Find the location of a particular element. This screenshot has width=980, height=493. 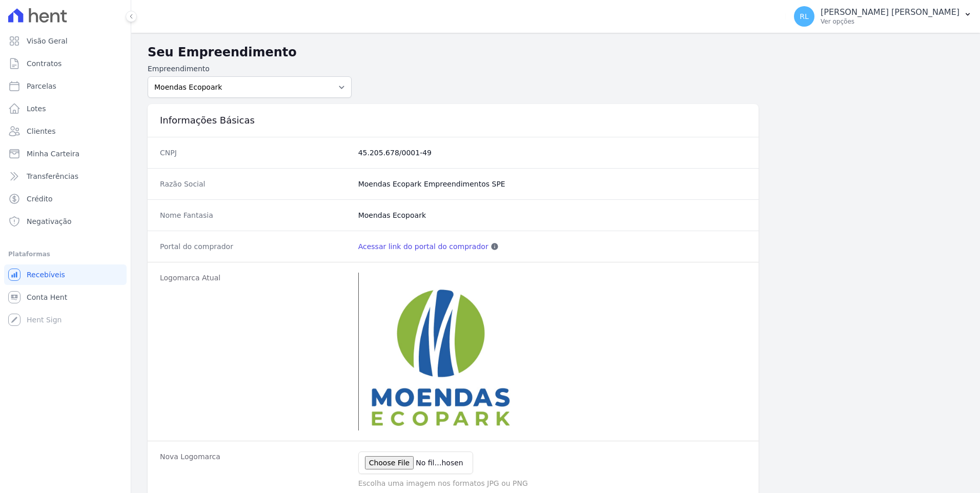

a: Clientes is located at coordinates (65, 131).